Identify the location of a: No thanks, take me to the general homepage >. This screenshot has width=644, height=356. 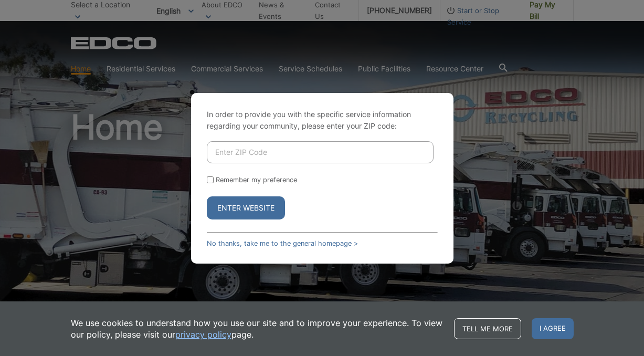
(282, 243).